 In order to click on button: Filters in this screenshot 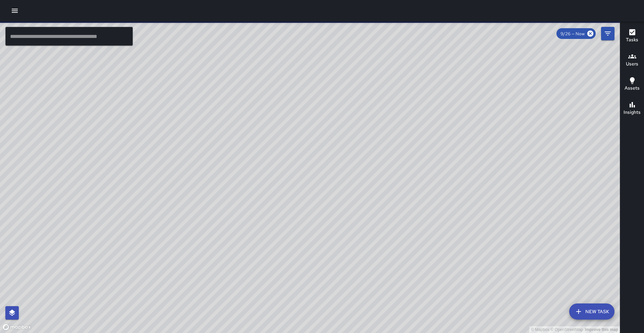, I will do `click(608, 34)`.